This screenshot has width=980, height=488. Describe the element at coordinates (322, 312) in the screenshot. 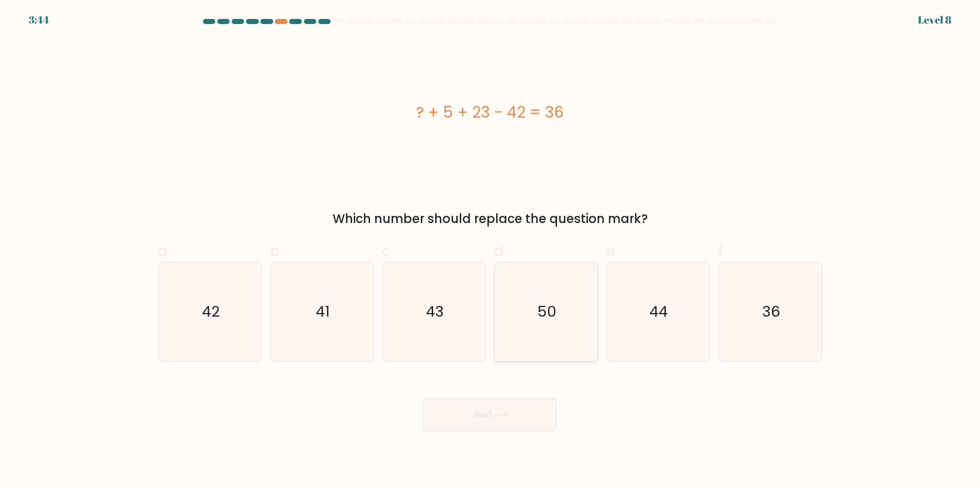

I see `text: 41` at that location.